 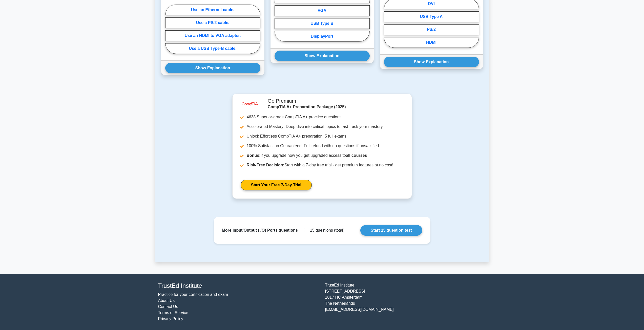 I want to click on label: USB Type A, so click(x=432, y=17).